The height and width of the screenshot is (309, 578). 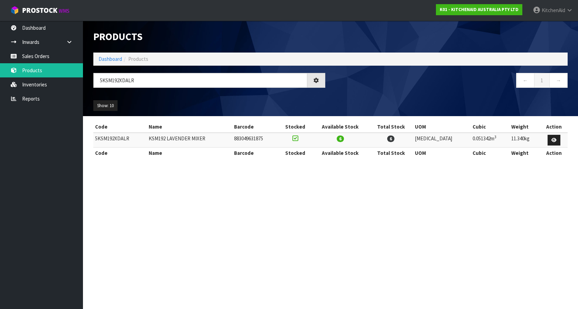 What do you see at coordinates (495, 137) in the screenshot?
I see `sup: 3` at bounding box center [495, 137].